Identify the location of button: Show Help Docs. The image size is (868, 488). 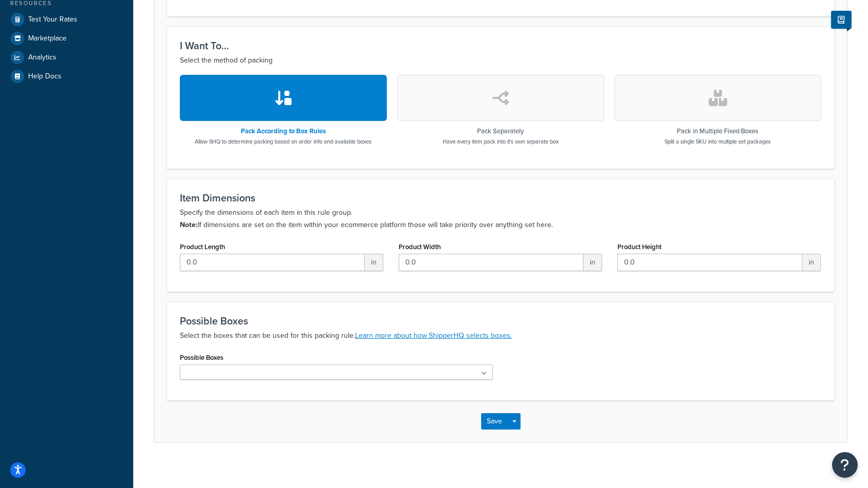
(842, 20).